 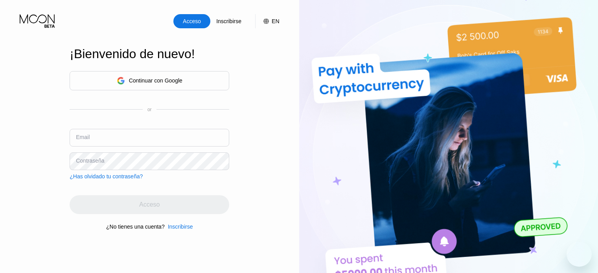 What do you see at coordinates (90, 161) in the screenshot?
I see `div: Contraseña` at bounding box center [90, 161].